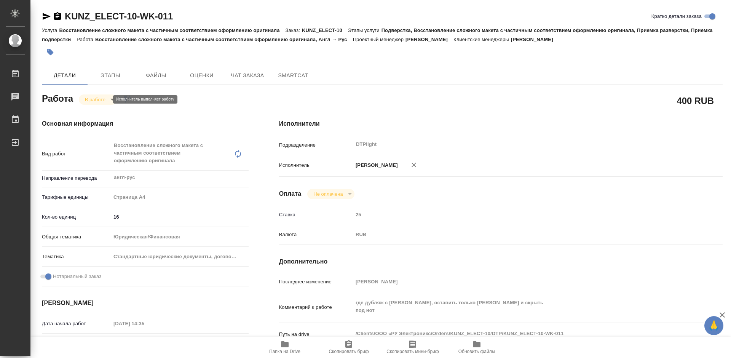 This screenshot has height=358, width=731. What do you see at coordinates (294, 30) in the screenshot?
I see `p: Заказ:` at bounding box center [294, 30].